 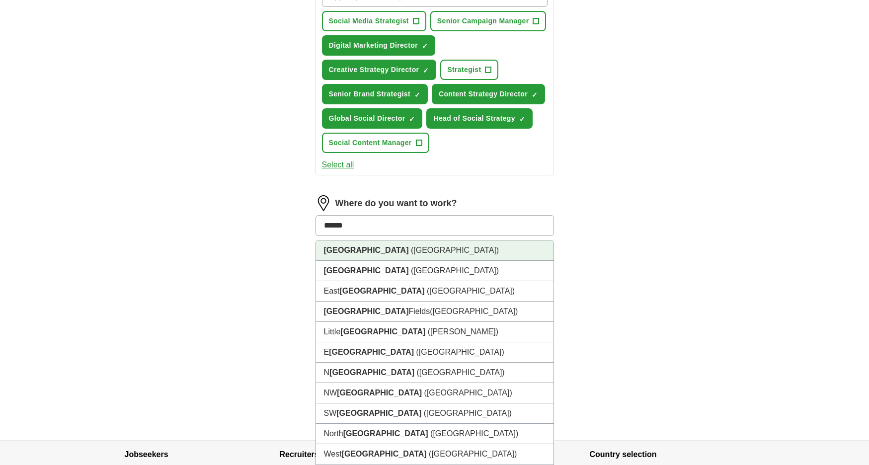 What do you see at coordinates (435, 413) in the screenshot?
I see `li: SW` at bounding box center [435, 413].